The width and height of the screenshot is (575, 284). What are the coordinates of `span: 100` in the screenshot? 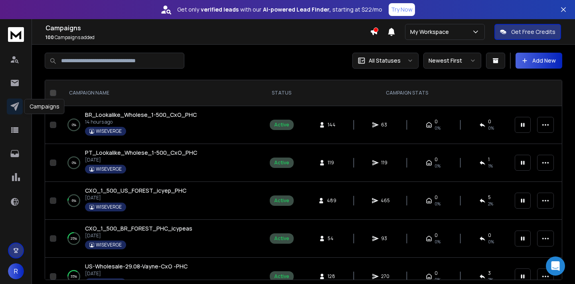 It's located at (50, 37).